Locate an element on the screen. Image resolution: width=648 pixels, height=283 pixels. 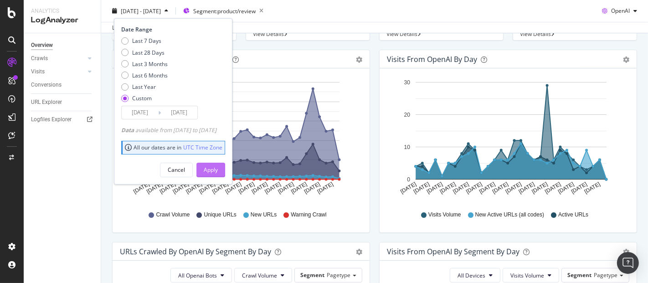
span: All Openai Bots is located at coordinates (197, 275).